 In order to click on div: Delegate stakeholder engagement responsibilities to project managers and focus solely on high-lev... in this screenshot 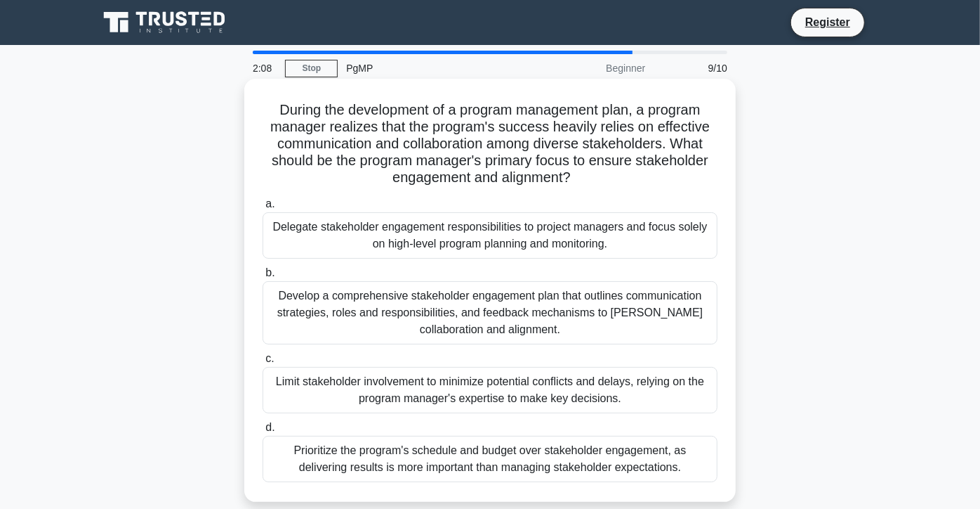, I will do `click(490, 235)`.